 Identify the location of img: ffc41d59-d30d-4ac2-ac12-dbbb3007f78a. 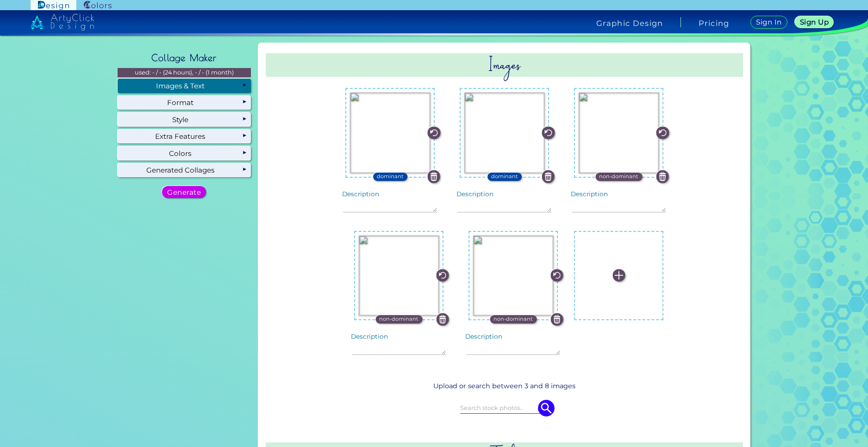
(390, 132).